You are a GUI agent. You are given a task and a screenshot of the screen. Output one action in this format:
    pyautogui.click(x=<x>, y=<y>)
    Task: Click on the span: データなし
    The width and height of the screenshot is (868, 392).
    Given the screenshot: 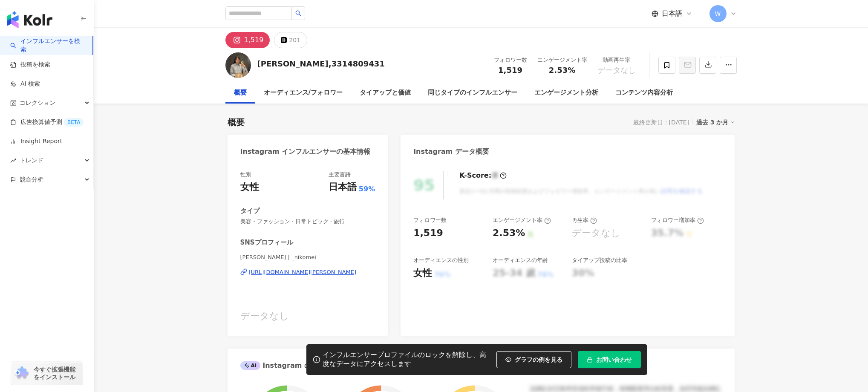 What is the action you would take?
    pyautogui.click(x=617, y=71)
    